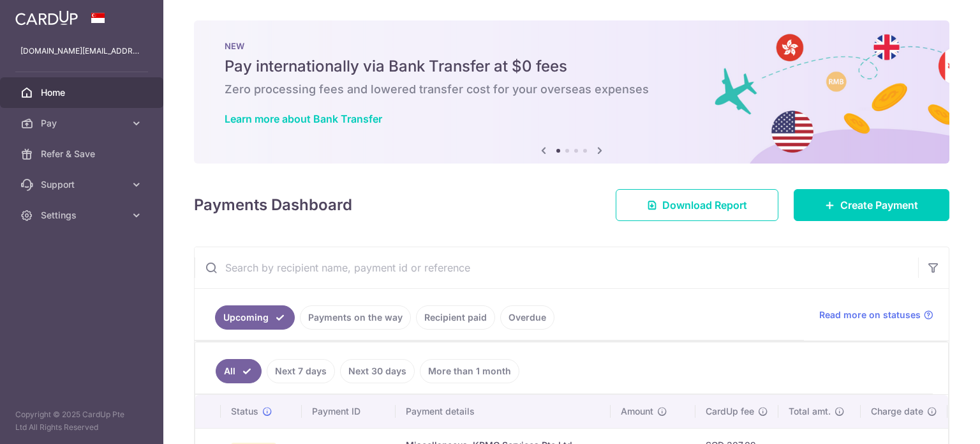  What do you see at coordinates (572, 92) in the screenshot?
I see `img: Bank transfer banner` at bounding box center [572, 92].